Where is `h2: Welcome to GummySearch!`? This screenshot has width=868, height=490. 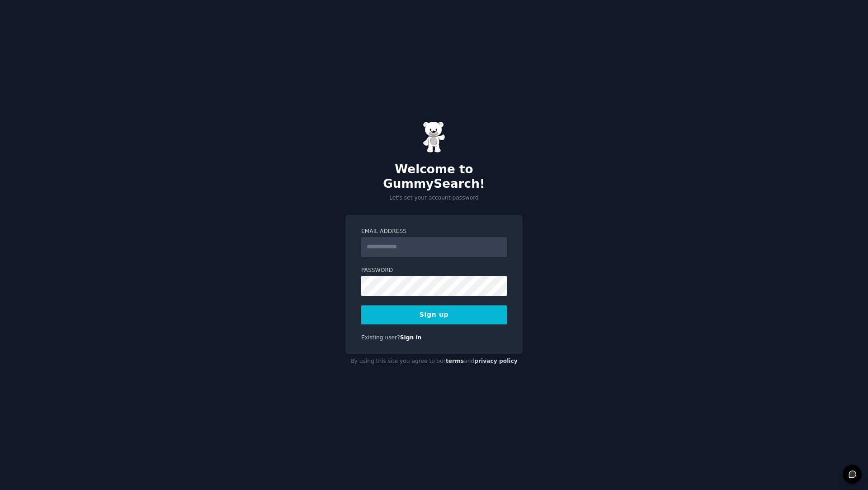 h2: Welcome to GummySearch! is located at coordinates (434, 176).